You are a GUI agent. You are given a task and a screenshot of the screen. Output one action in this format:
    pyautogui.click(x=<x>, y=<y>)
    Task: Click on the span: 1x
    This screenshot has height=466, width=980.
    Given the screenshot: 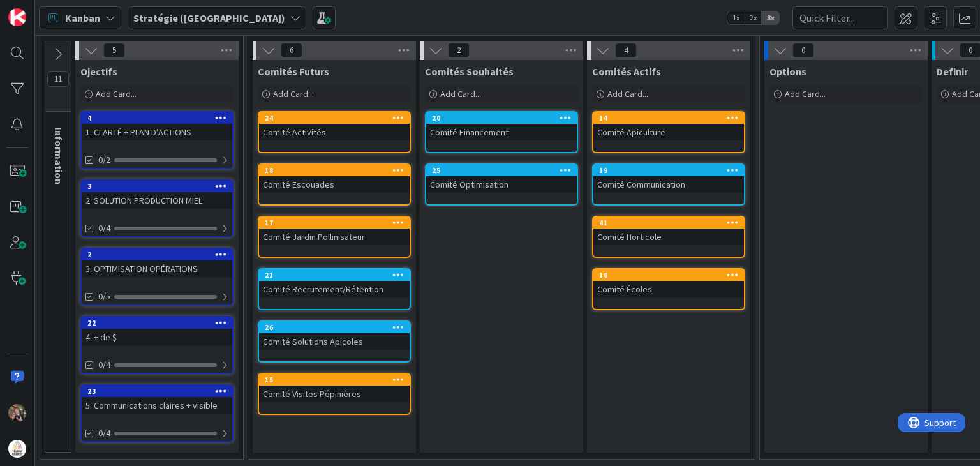 What is the action you would take?
    pyautogui.click(x=736, y=18)
    